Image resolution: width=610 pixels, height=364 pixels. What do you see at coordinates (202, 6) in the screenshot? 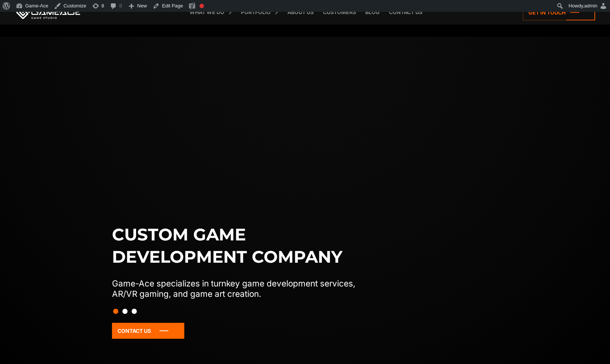
I see `div: Focus keyphrase not set` at bounding box center [202, 6].